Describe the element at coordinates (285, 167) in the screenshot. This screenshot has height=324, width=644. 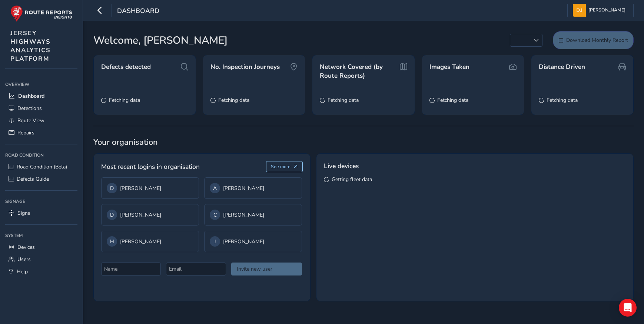
I see `button: See more` at that location.